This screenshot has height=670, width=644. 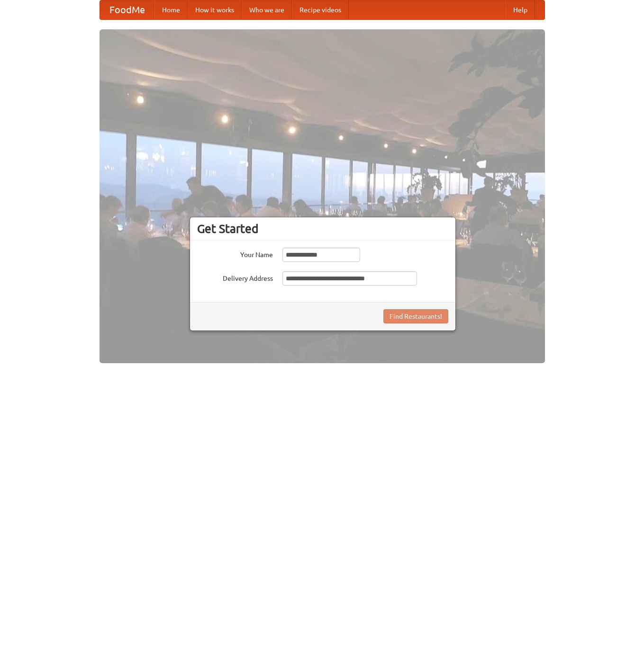 What do you see at coordinates (127, 10) in the screenshot?
I see `a: FoodMe` at bounding box center [127, 10].